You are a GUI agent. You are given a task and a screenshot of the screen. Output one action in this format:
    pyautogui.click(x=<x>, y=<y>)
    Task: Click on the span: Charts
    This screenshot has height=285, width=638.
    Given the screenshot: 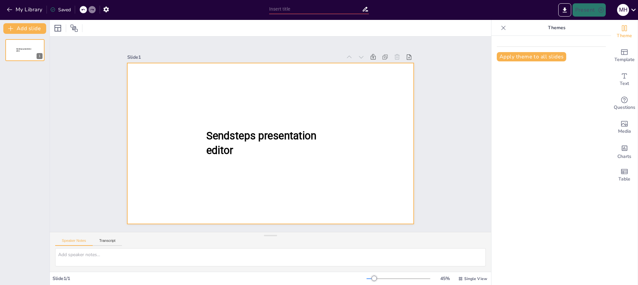 What is the action you would take?
    pyautogui.click(x=624, y=157)
    